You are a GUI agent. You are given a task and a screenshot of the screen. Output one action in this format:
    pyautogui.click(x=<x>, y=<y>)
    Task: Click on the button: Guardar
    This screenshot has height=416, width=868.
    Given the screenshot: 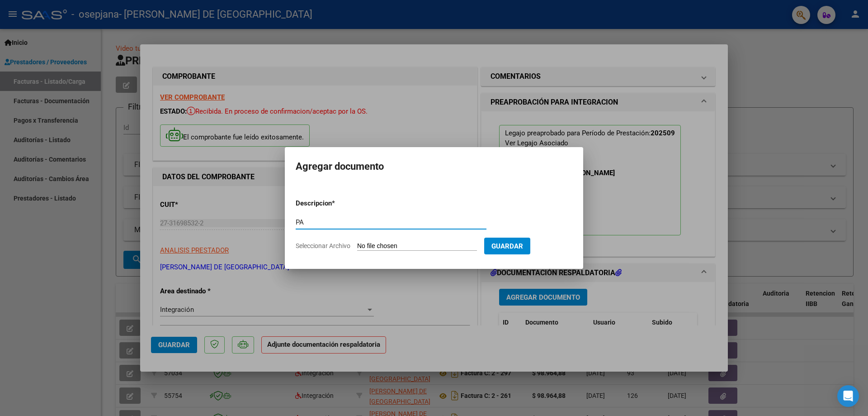 What is the action you would take?
    pyautogui.click(x=508, y=246)
    